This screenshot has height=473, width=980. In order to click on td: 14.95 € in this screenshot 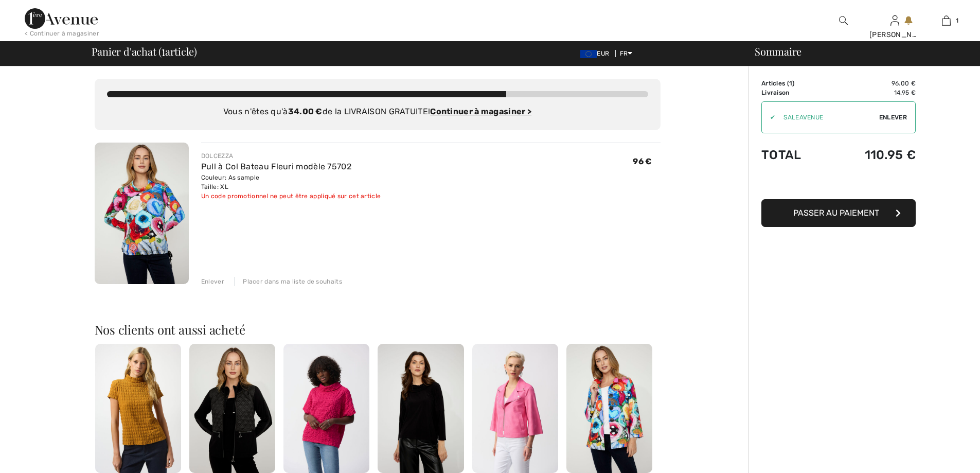, I will do `click(872, 92)`.